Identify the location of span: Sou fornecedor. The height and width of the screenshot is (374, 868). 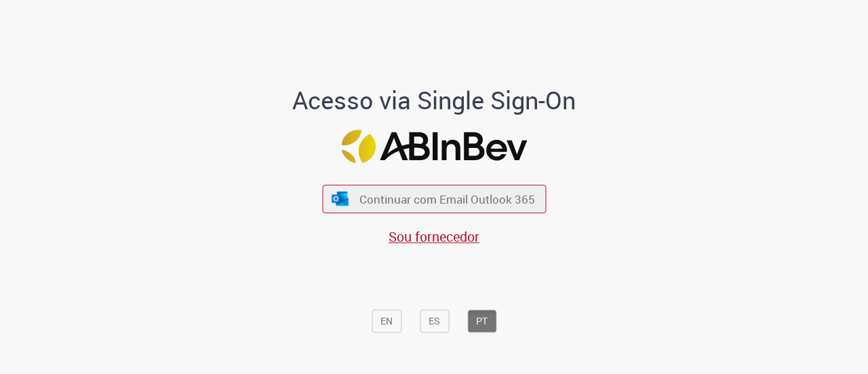
(434, 236).